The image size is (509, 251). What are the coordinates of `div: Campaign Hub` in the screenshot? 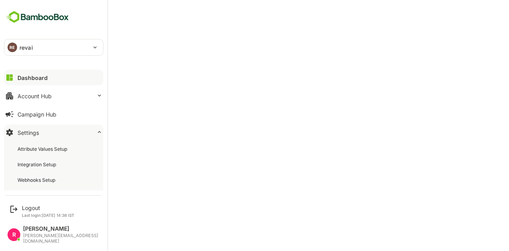 It's located at (37, 114).